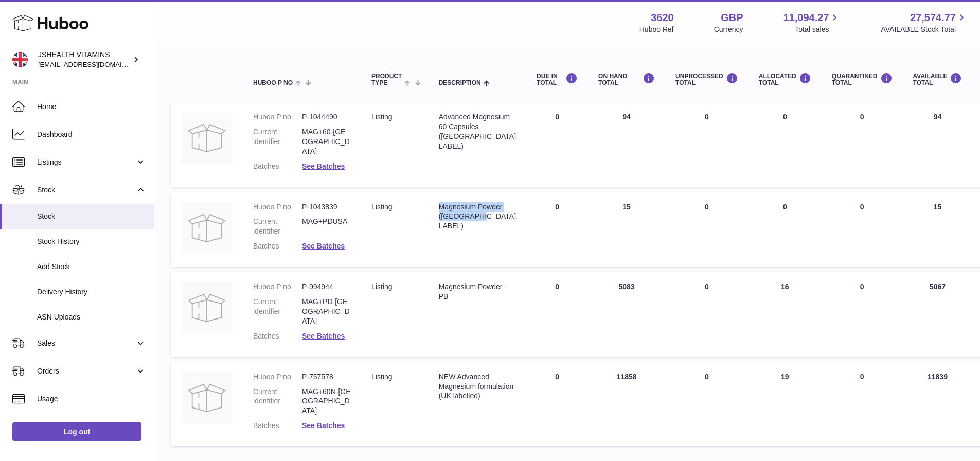 This screenshot has width=980, height=461. What do you see at coordinates (460, 83) in the screenshot?
I see `span: Description` at bounding box center [460, 83].